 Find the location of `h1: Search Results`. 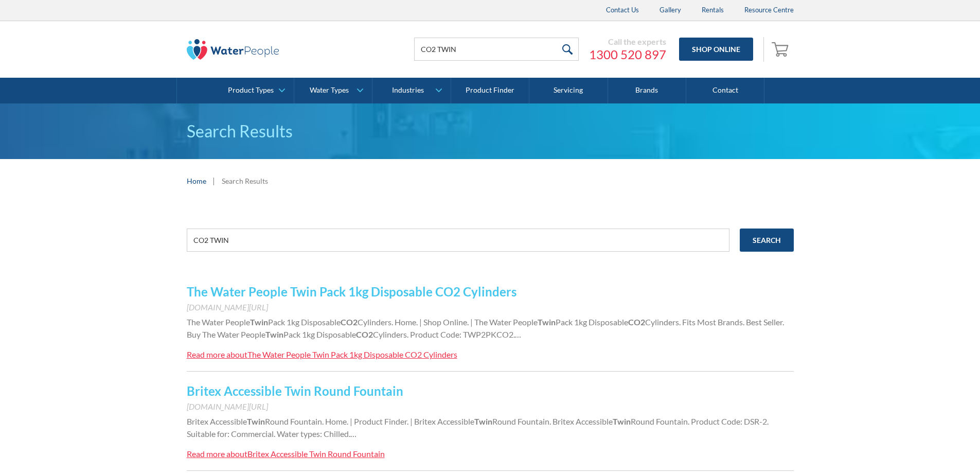

h1: Search Results is located at coordinates (490, 131).